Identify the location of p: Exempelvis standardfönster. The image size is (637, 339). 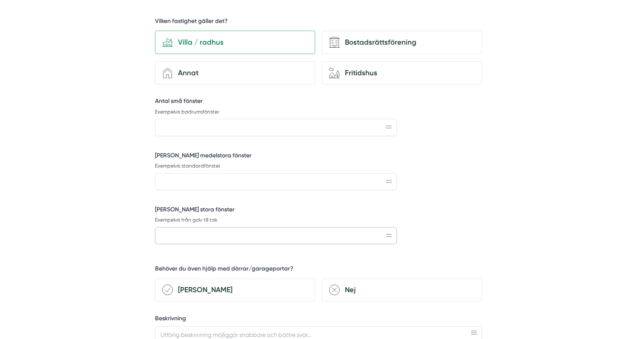
(276, 166).